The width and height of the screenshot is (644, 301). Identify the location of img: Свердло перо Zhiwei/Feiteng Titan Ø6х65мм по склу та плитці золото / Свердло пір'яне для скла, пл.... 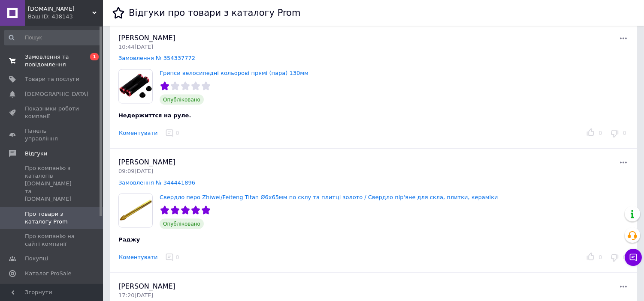
(136, 211).